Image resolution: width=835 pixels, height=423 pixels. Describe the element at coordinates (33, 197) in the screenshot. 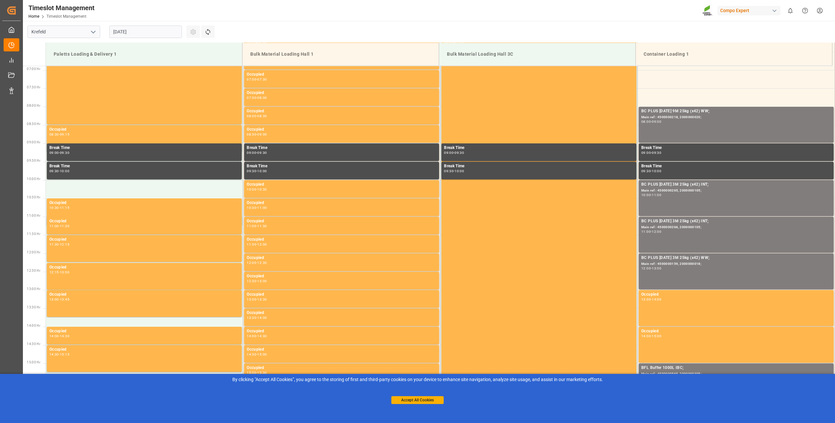

I see `span: 10:30 Hr` at that location.